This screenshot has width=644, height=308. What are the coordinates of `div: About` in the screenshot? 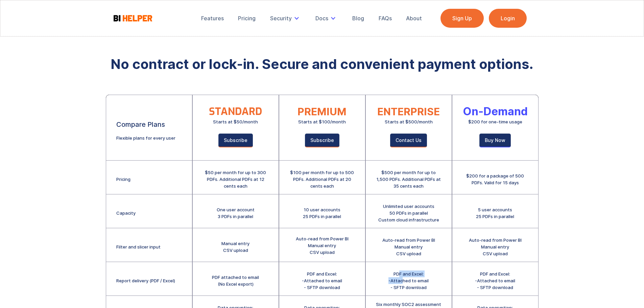 It's located at (414, 18).